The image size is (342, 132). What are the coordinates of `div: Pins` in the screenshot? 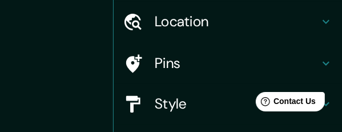 It's located at (228, 63).